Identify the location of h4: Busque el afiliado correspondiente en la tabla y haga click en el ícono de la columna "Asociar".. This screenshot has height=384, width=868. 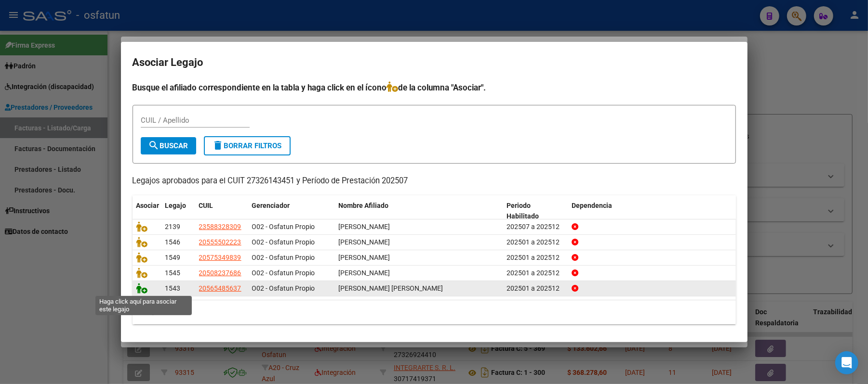
(435, 88).